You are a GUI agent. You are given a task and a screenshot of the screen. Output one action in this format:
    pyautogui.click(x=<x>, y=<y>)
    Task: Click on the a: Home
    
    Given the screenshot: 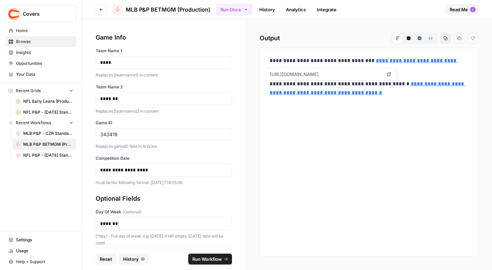 What is the action you would take?
    pyautogui.click(x=41, y=31)
    